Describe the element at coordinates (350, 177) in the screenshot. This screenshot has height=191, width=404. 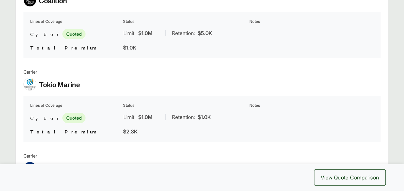
I see `span: View Quote Comparison` at that location.